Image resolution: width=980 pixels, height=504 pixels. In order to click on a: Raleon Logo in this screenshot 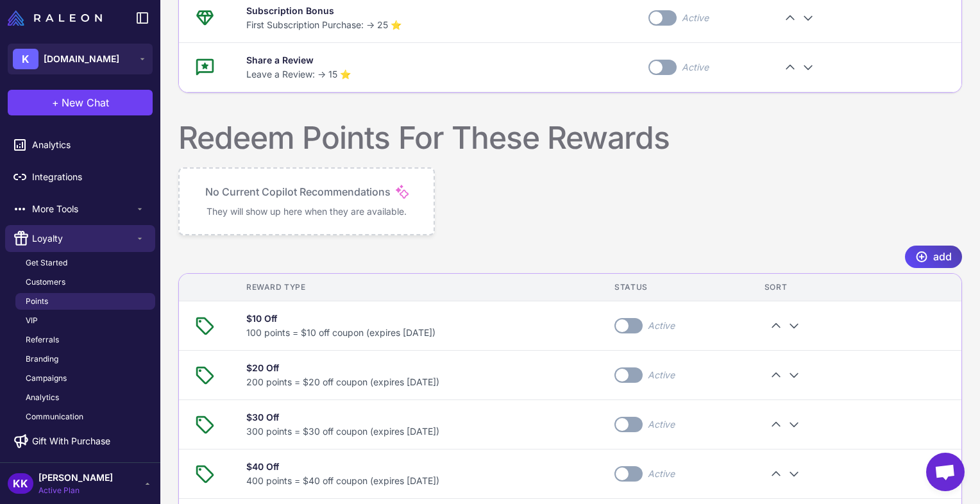, I will do `click(57, 18)`.